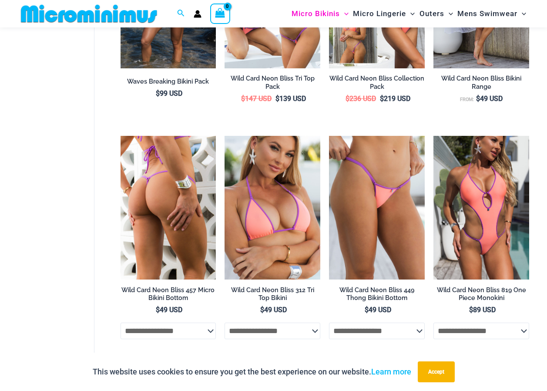  What do you see at coordinates (482, 208) in the screenshot?
I see `a: Wild Card Neon Bliss 819 One Piece 04Wild Card Neon Bliss 819 One Piece 05Wild Card Neon Bliss 81...` at bounding box center [482, 208].